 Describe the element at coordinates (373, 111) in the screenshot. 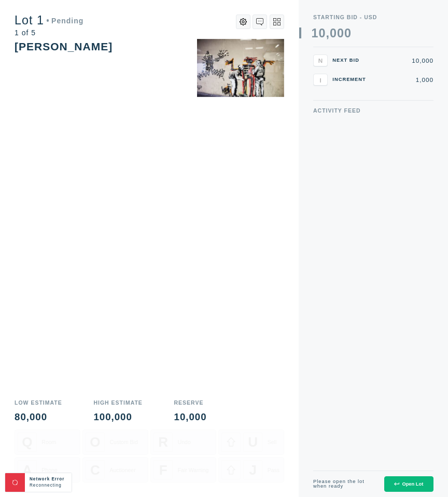

I see `div: Activity Feed` at that location.